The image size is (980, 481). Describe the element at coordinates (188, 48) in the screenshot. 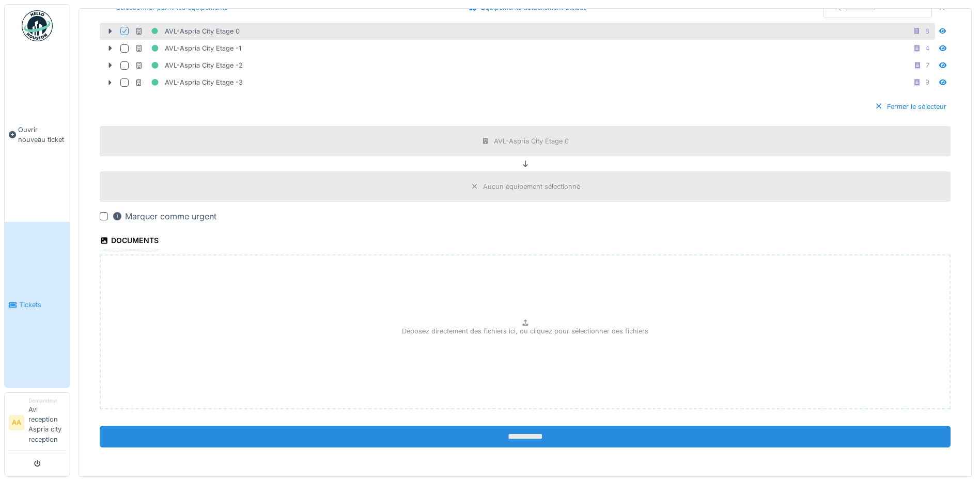

I see `div: AVL-Aspria City Etage -1` at that location.